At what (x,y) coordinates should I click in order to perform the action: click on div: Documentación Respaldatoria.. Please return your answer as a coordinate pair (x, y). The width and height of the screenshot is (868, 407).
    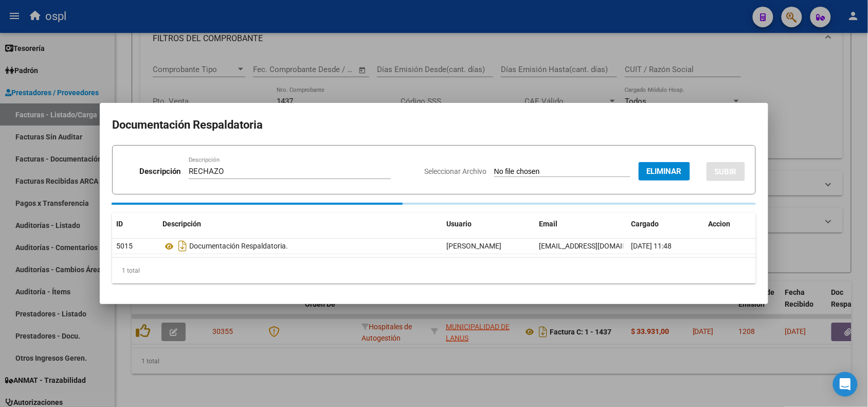
    Looking at the image, I should click on (300, 246).